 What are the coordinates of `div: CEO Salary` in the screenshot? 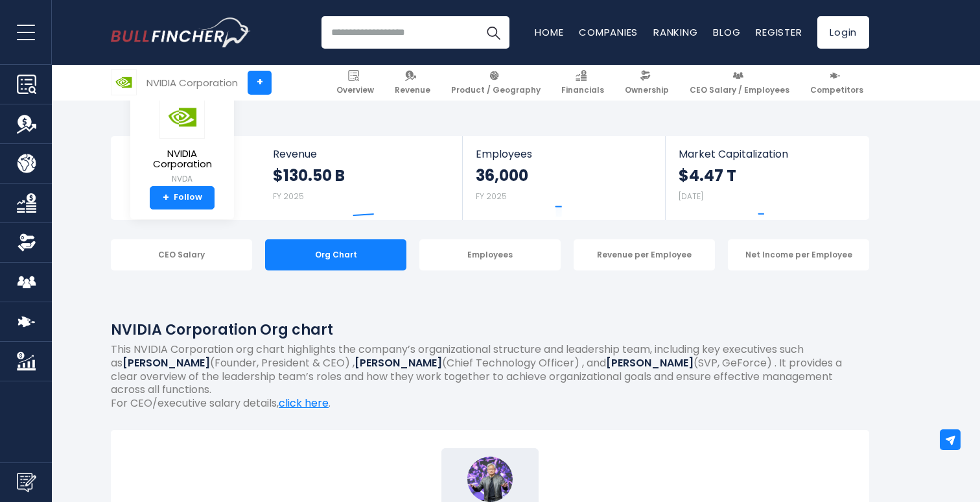 It's located at (182, 255).